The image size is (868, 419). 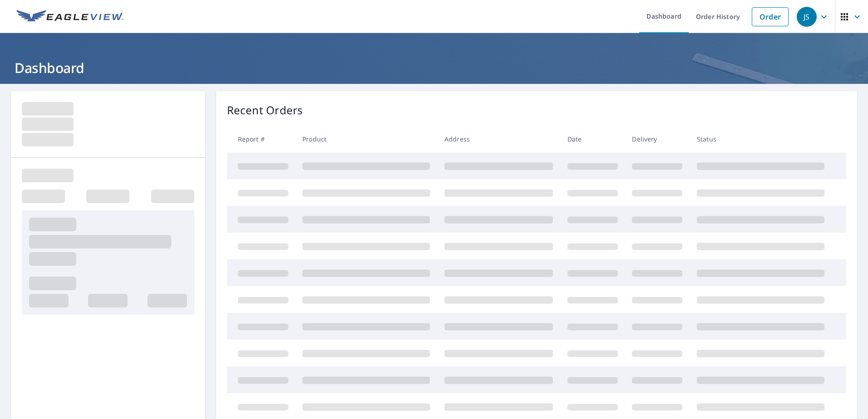 I want to click on th: Product, so click(x=366, y=139).